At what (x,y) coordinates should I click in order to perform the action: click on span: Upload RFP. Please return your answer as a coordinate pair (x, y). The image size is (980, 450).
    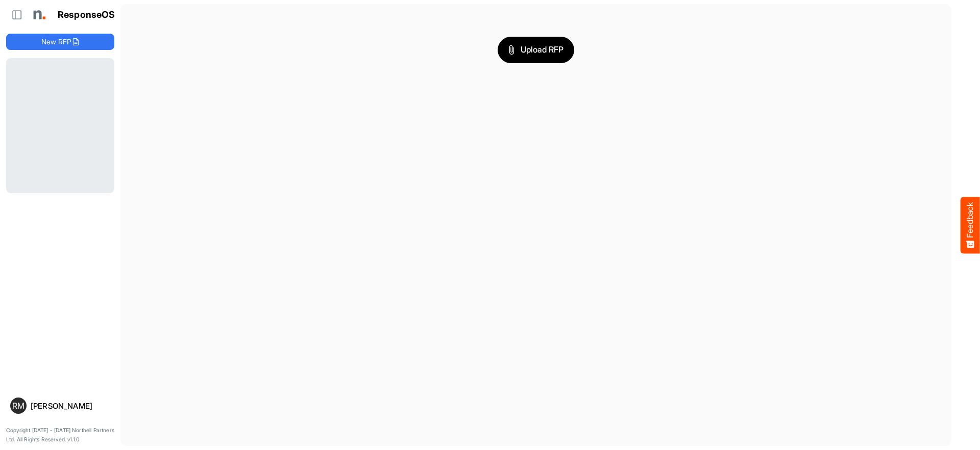
    Looking at the image, I should click on (536, 50).